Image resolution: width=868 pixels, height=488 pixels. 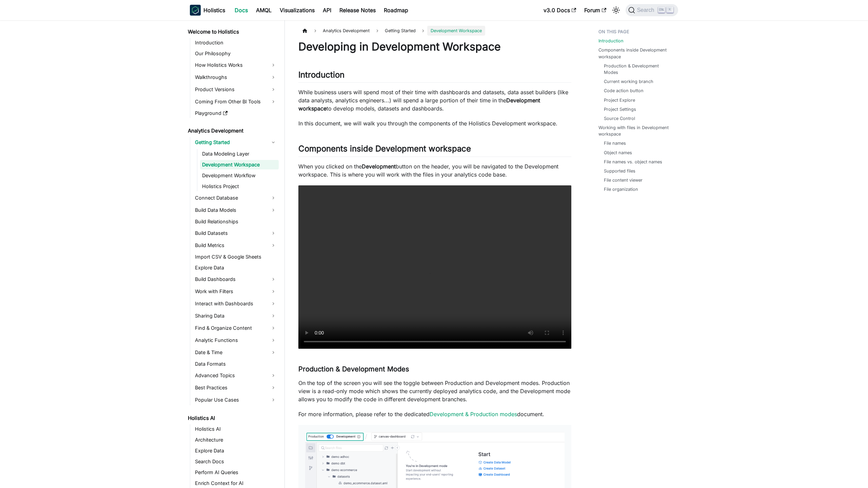 What do you see at coordinates (239, 165) in the screenshot?
I see `a: Development Workspace` at bounding box center [239, 165].